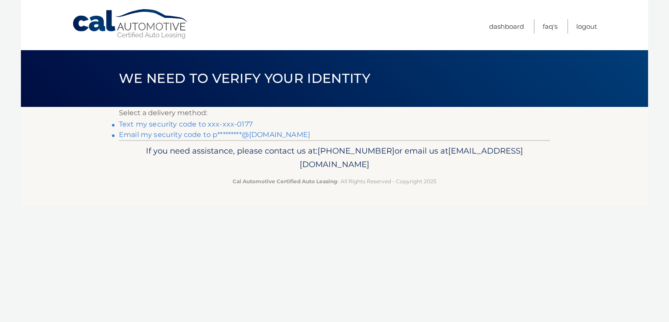  I want to click on p: Select a delivery method:, so click(335, 113).